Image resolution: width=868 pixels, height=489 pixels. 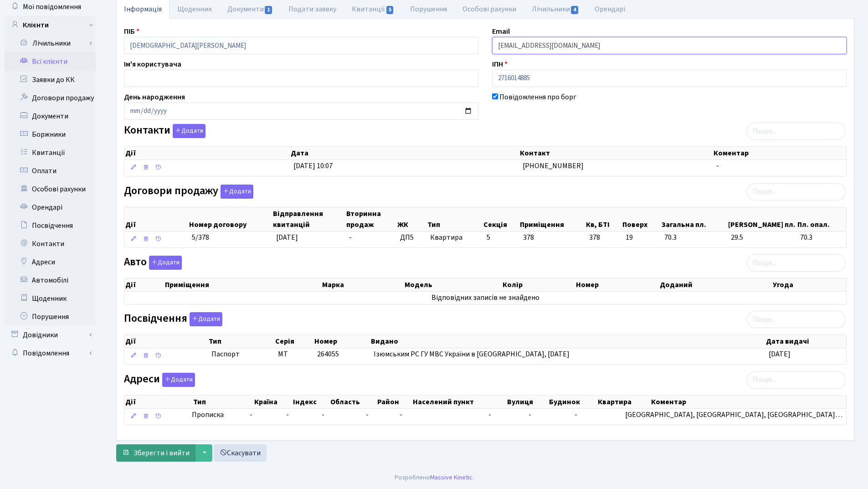 I want to click on div: Розроблено ., so click(x=434, y=478).